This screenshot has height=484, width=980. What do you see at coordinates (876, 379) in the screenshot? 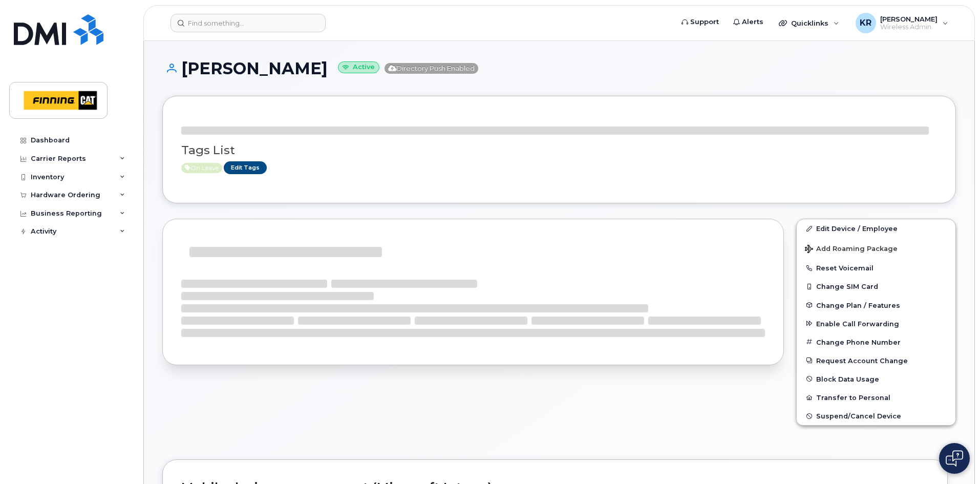
I see `button: Block Data Usage` at bounding box center [876, 379].